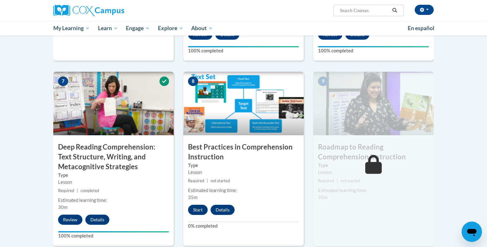 This screenshot has width=487, height=247. Describe the element at coordinates (323, 81) in the screenshot. I see `span: 9` at that location.